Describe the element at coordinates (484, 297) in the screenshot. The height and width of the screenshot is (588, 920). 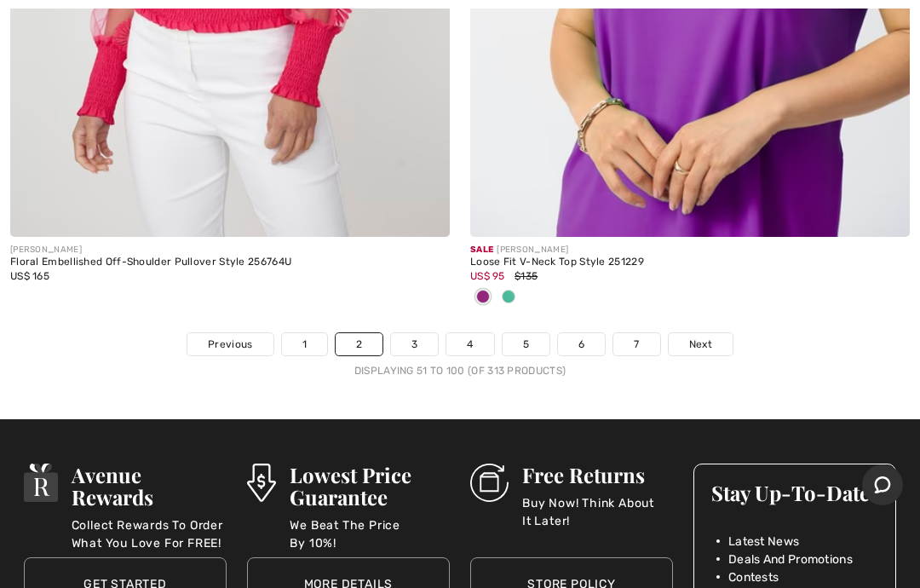
I see `div: Purple orchid` at that location.